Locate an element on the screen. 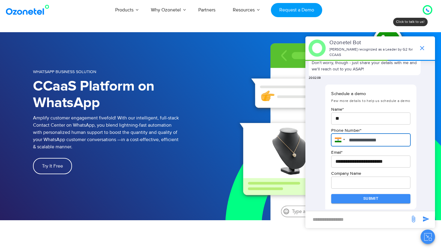 This screenshot has height=250, width=441. p: Don't worry, though - just share your details with me and we'll reach out to you ASAP! is located at coordinates (365, 66).